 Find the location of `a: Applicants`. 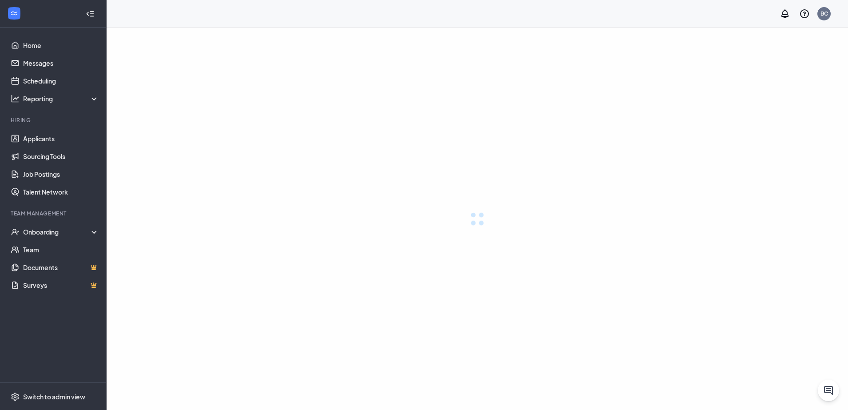

a: Applicants is located at coordinates (61, 139).